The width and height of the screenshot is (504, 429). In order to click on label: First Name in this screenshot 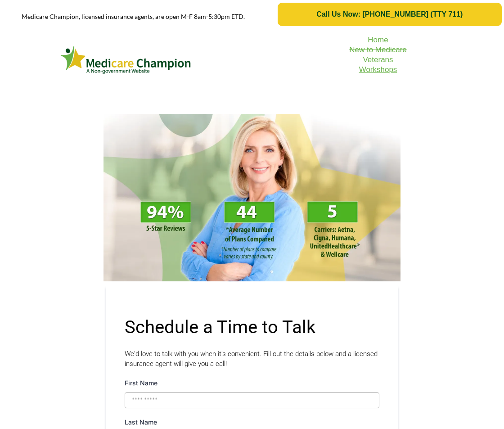, I will do `click(141, 382)`.